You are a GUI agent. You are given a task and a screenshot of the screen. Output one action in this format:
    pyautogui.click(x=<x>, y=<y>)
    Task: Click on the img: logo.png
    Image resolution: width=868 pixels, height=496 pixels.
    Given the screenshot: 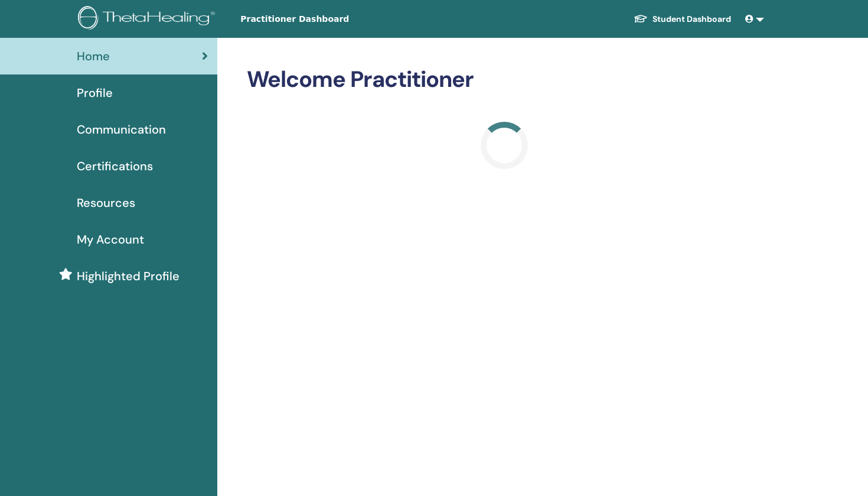 What is the action you would take?
    pyautogui.click(x=148, y=19)
    